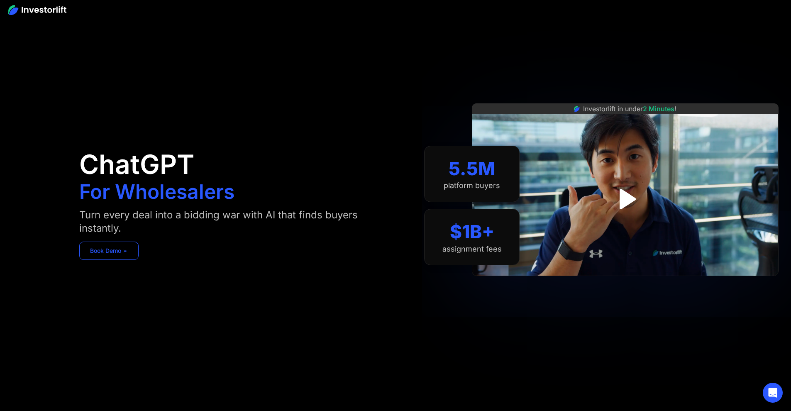  What do you see at coordinates (472, 168) in the screenshot?
I see `div: 5.5M` at bounding box center [472, 168].